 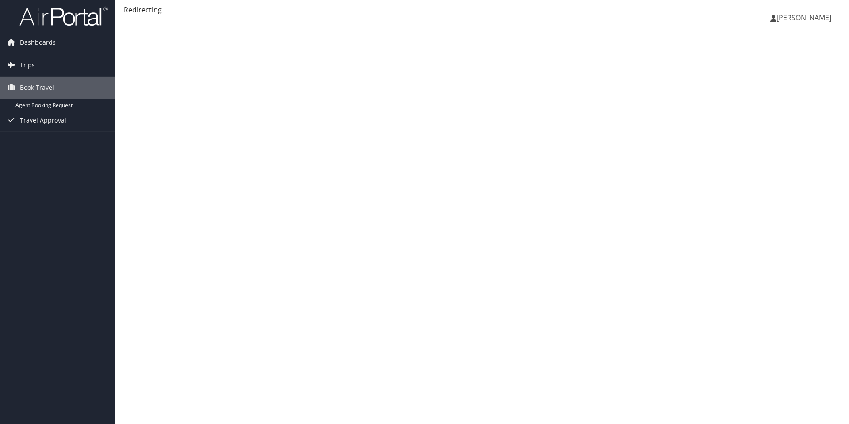 I want to click on span: Travel Approval, so click(x=43, y=120).